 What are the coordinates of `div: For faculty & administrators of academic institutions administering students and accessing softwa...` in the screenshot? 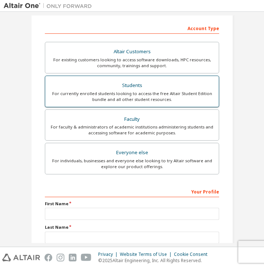 It's located at (132, 130).